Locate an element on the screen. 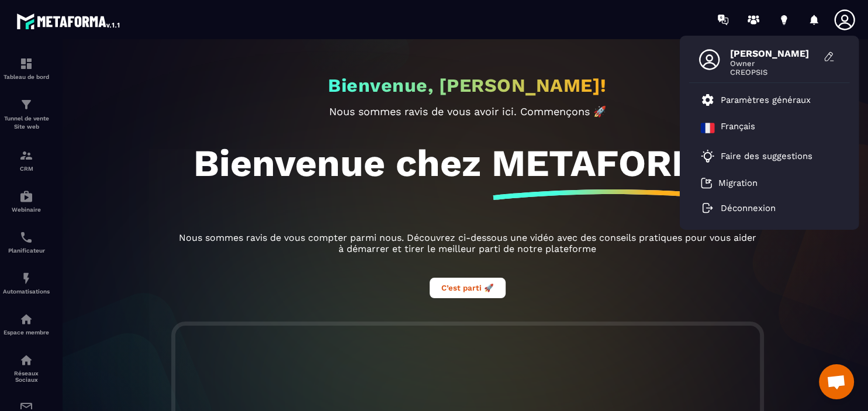 The image size is (868, 411). p: Webinaire is located at coordinates (27, 209).